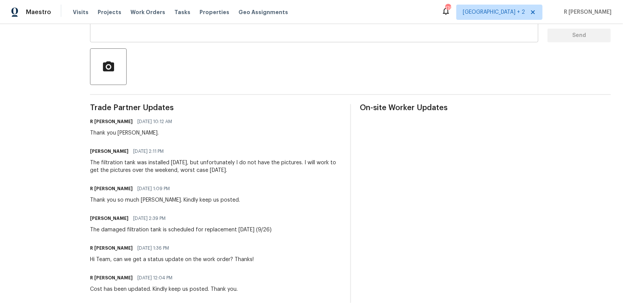 Image resolution: width=623 pixels, height=303 pixels. Describe the element at coordinates (448, 8) in the screenshot. I see `div: 170` at that location.